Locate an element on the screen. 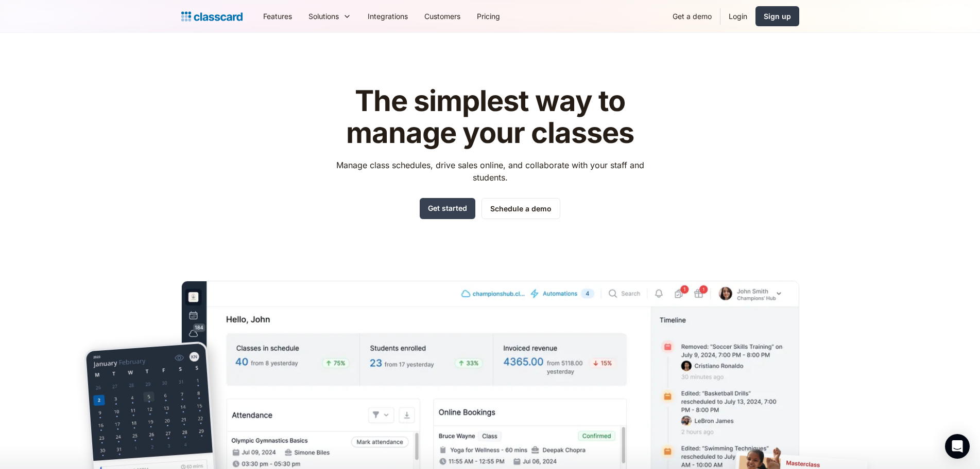 The height and width of the screenshot is (469, 980). a: Logo is located at coordinates (211, 16).